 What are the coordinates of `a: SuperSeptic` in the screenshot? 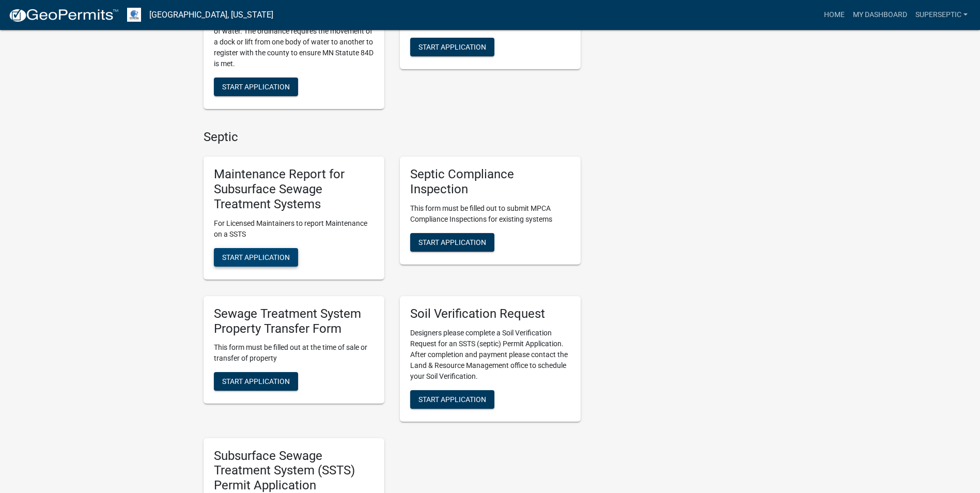 It's located at (941, 15).